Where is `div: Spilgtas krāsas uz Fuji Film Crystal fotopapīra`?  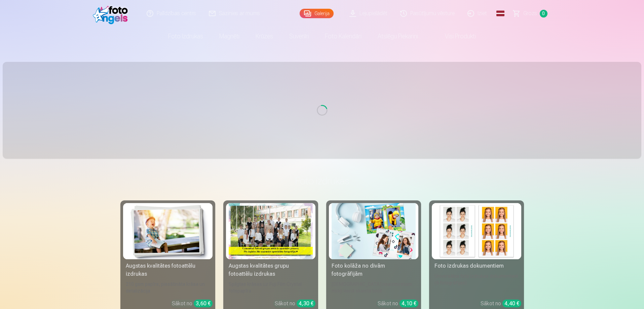
div: Spilgtas krāsas uz Fuji Film Crystal fotopapīra is located at coordinates (271, 287).